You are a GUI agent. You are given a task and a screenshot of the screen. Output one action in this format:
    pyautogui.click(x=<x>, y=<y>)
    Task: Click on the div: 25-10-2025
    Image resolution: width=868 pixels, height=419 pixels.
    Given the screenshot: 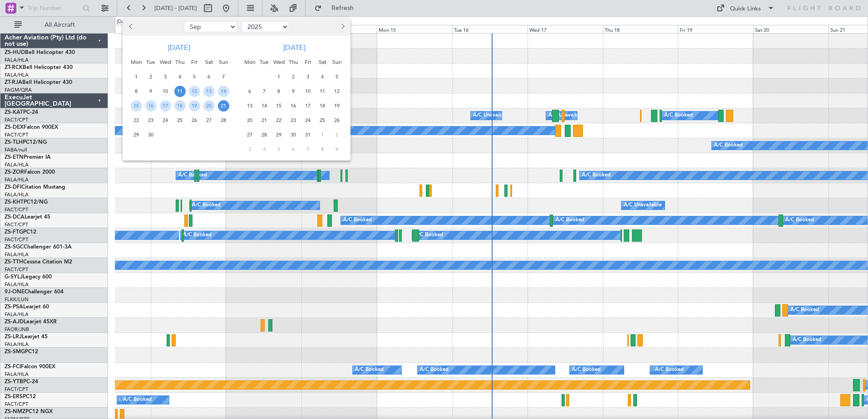 What is the action you would take?
    pyautogui.click(x=322, y=120)
    